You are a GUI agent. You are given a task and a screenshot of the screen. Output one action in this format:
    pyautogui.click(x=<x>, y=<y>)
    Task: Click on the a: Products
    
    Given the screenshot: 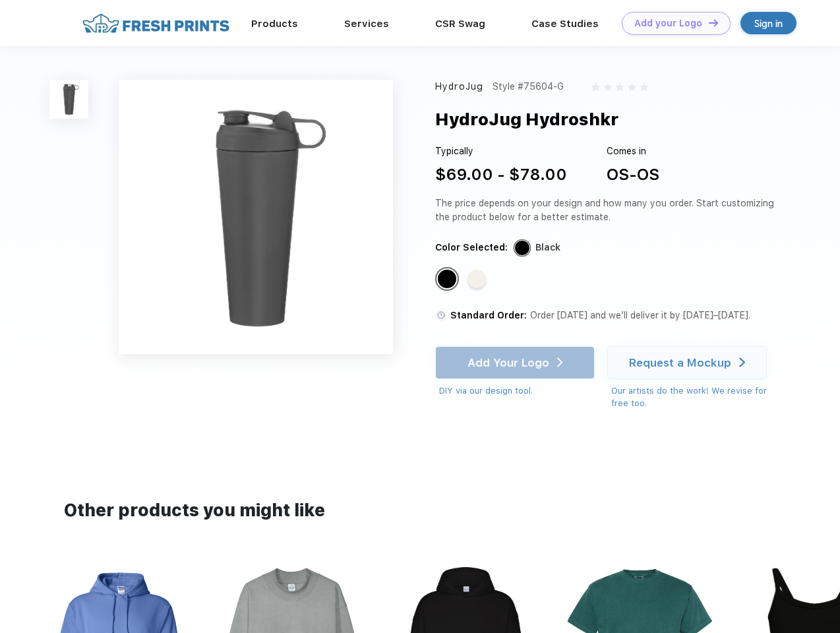 What is the action you would take?
    pyautogui.click(x=274, y=23)
    